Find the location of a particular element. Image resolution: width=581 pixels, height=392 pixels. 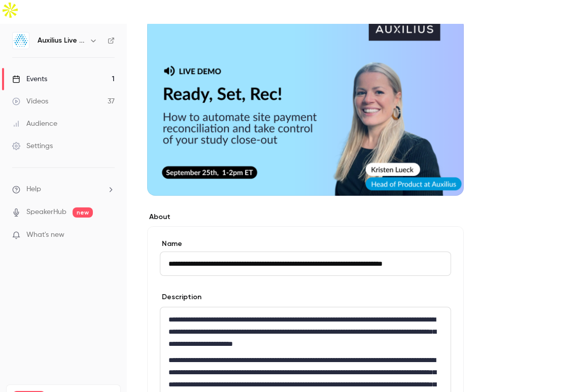

section: Cover image is located at coordinates (306, 101).